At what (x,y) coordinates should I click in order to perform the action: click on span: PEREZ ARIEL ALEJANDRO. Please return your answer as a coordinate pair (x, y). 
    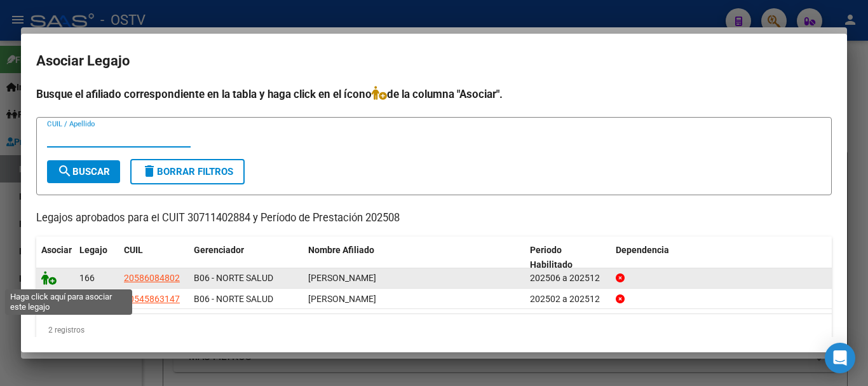
    Looking at the image, I should click on (342, 299).